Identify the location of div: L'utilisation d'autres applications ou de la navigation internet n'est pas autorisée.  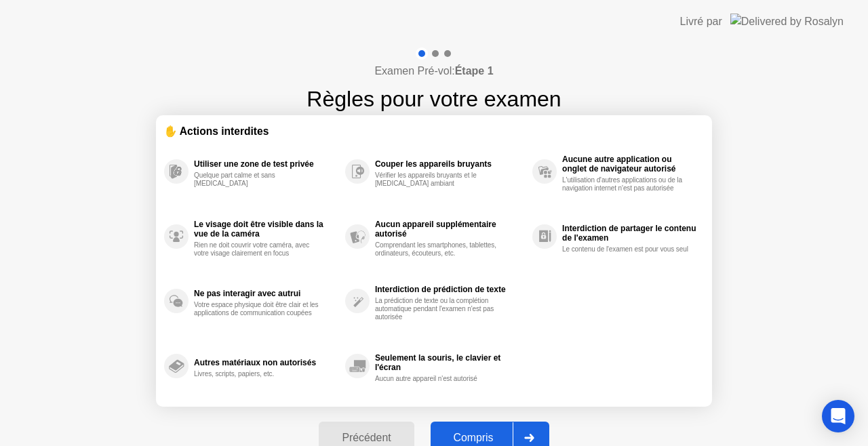
(626, 184).